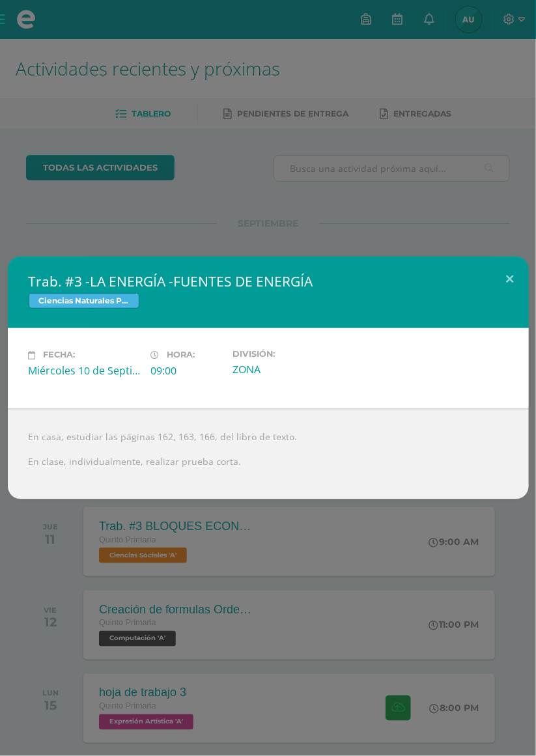 This screenshot has width=536, height=756. Describe the element at coordinates (187, 371) in the screenshot. I see `div: 09:00` at that location.